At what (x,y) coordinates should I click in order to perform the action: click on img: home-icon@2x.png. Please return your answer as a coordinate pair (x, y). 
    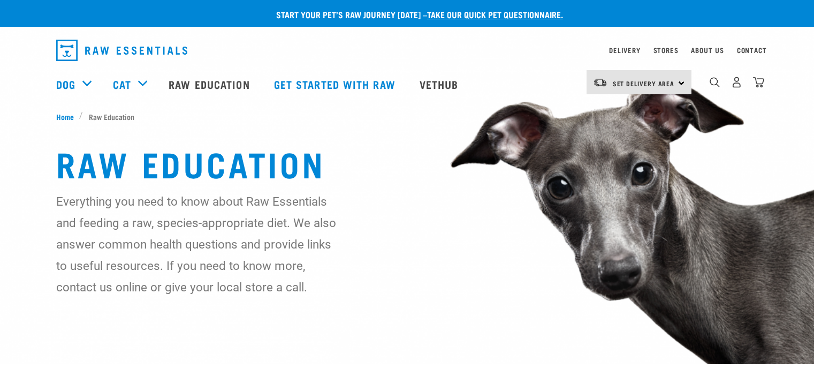
    Looking at the image, I should click on (758, 82).